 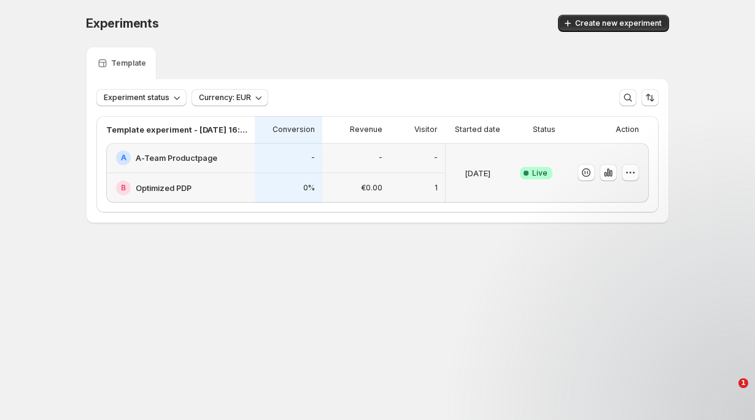 I want to click on span: Experiment status, so click(x=136, y=98).